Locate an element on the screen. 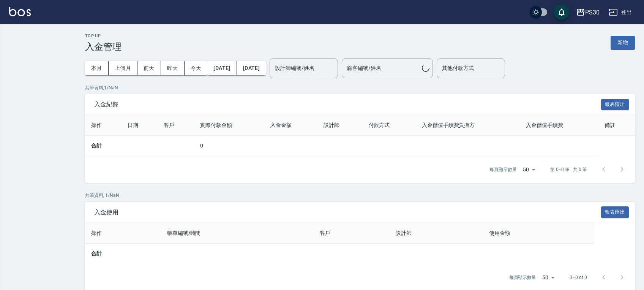 The image size is (644, 290). button: 本月 is located at coordinates (97, 68).